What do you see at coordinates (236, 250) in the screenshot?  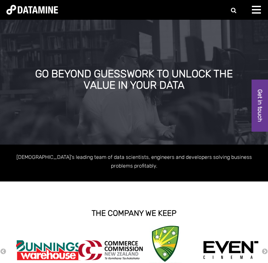 I see `img: event cinemas` at bounding box center [236, 250].